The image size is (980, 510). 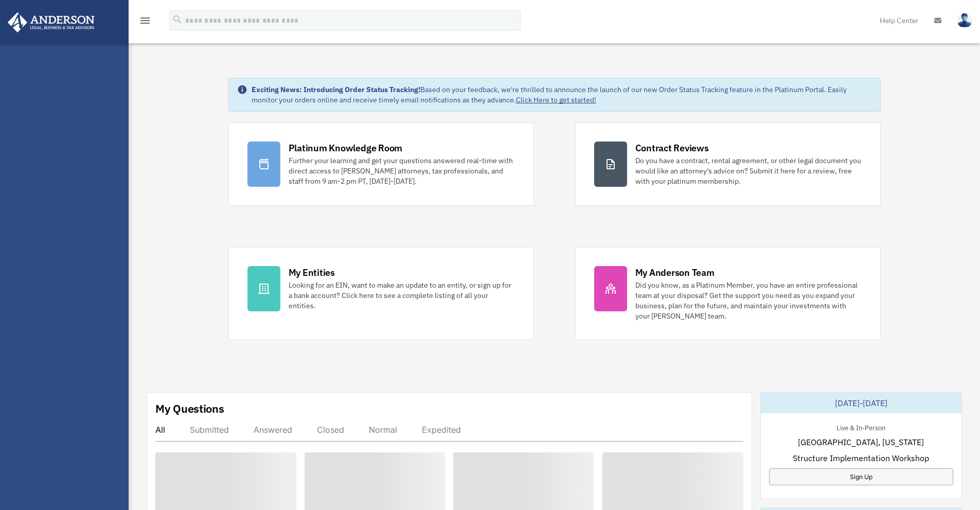 I want to click on div: Closed, so click(x=330, y=429).